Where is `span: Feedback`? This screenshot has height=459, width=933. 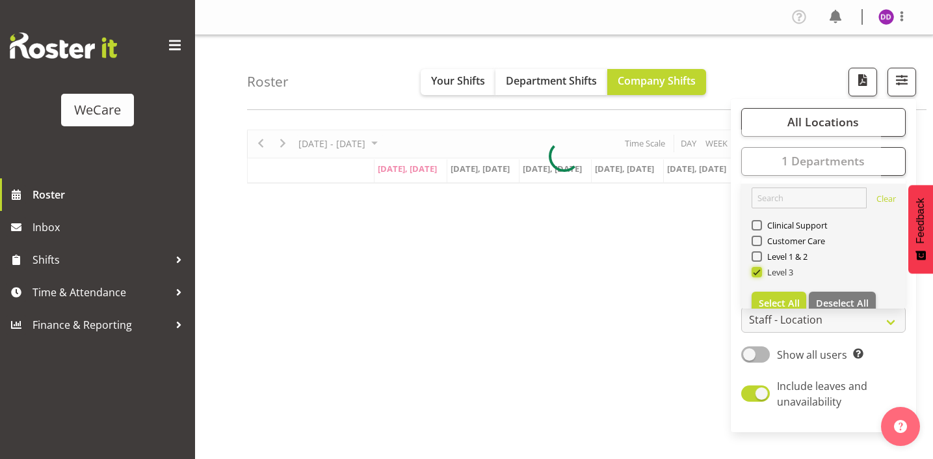
span: Feedback is located at coordinates (921, 221).